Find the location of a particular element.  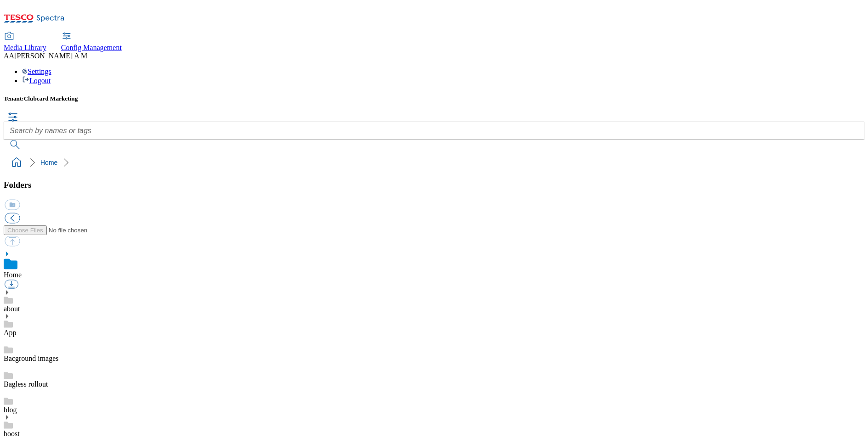

a: Config Management is located at coordinates (92, 42).